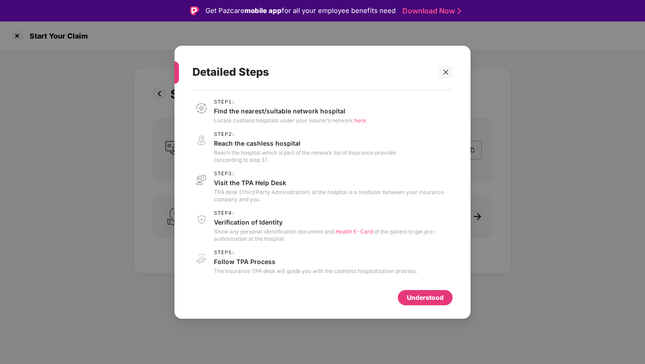  What do you see at coordinates (315, 271) in the screenshot?
I see `p: The Insurance TPA desk will guide you with the cashless hospitalization process.` at bounding box center [315, 271].